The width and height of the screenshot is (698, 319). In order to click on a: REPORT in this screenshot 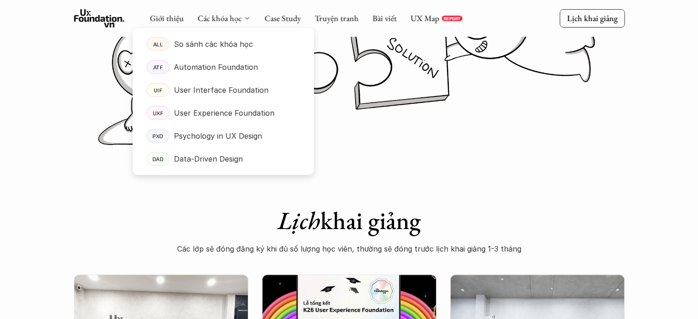, I will do `click(452, 18)`.